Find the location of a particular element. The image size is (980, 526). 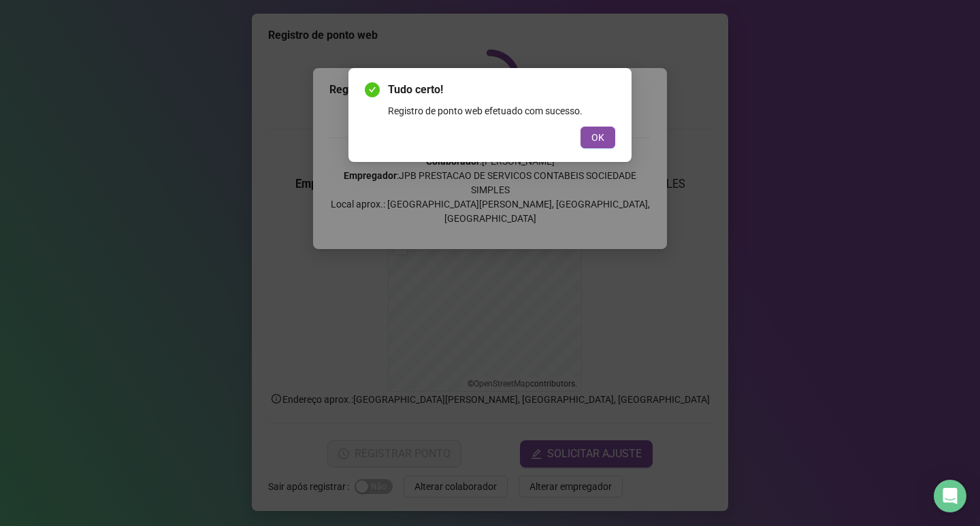

div: Registro de ponto web efetuado com sucesso. is located at coordinates (501, 111).